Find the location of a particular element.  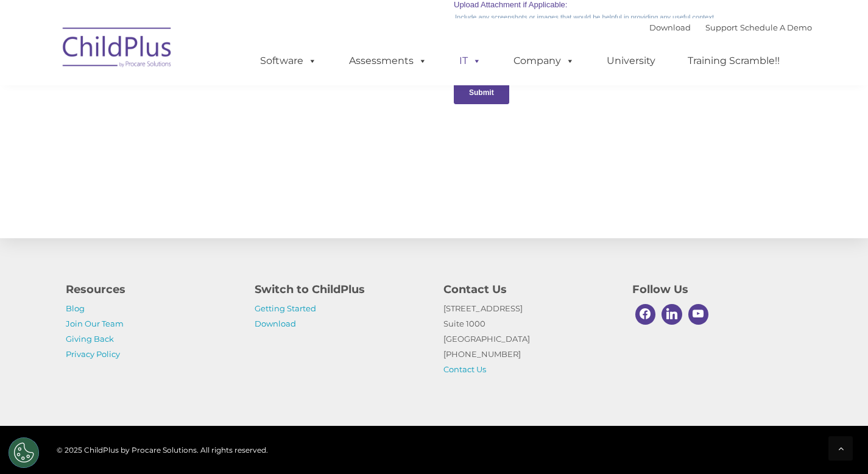

span: © 2025 ChildPlus by Procare Solutions. All rights reserved. is located at coordinates (162, 449).